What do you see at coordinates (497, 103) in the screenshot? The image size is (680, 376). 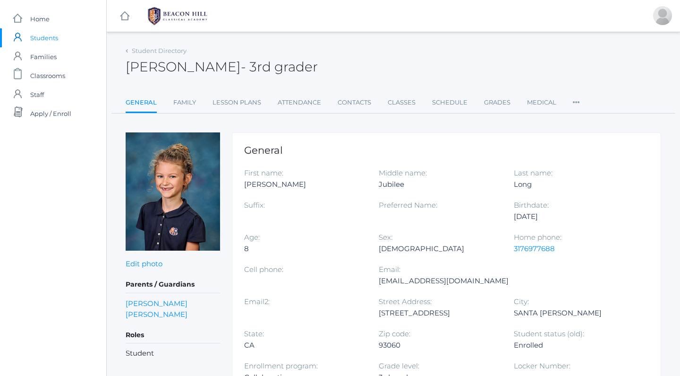 I see `a: Grades` at bounding box center [497, 103].